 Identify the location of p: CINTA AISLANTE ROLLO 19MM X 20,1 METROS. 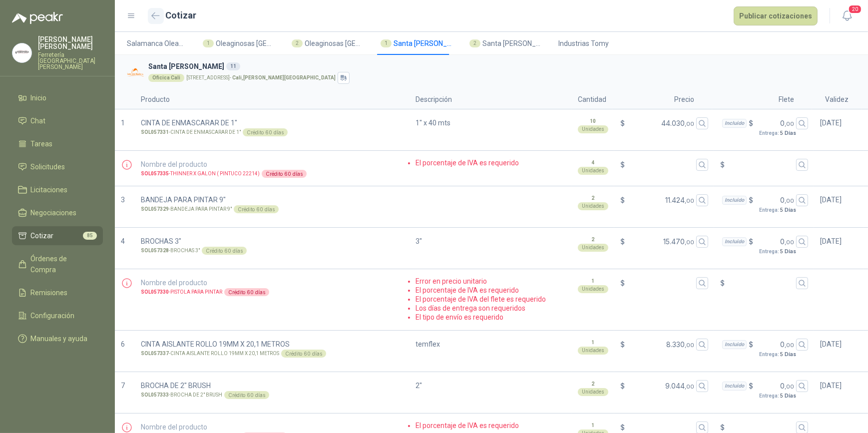
(272, 344).